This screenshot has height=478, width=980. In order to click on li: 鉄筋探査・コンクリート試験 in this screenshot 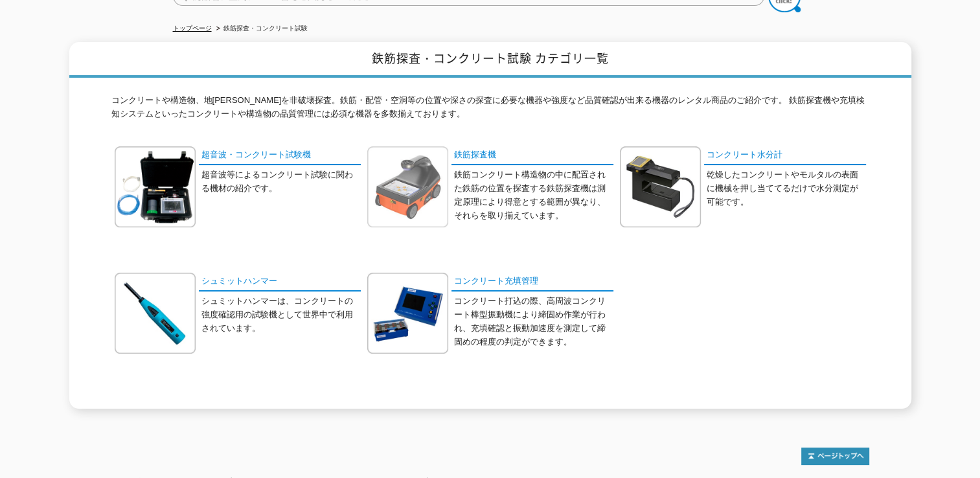, I will do `click(260, 28)`.